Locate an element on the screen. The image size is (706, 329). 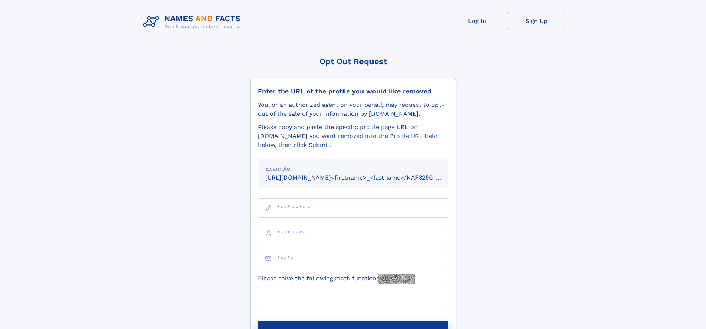
img: Logo Names and Facts is located at coordinates (194, 22).